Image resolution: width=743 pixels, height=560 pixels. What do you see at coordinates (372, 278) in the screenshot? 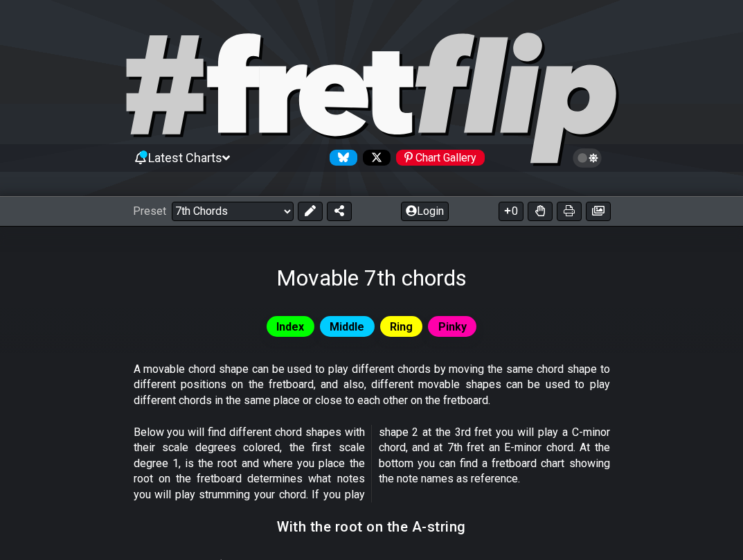
I see `h1: Movable 7th chords` at bounding box center [372, 278].